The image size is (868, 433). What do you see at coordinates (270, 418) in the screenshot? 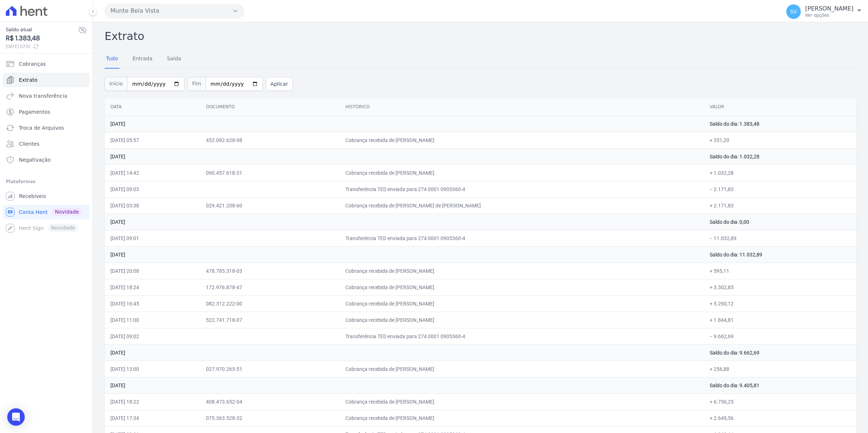
I see `td: 075.363.528-32` at bounding box center [270, 418].